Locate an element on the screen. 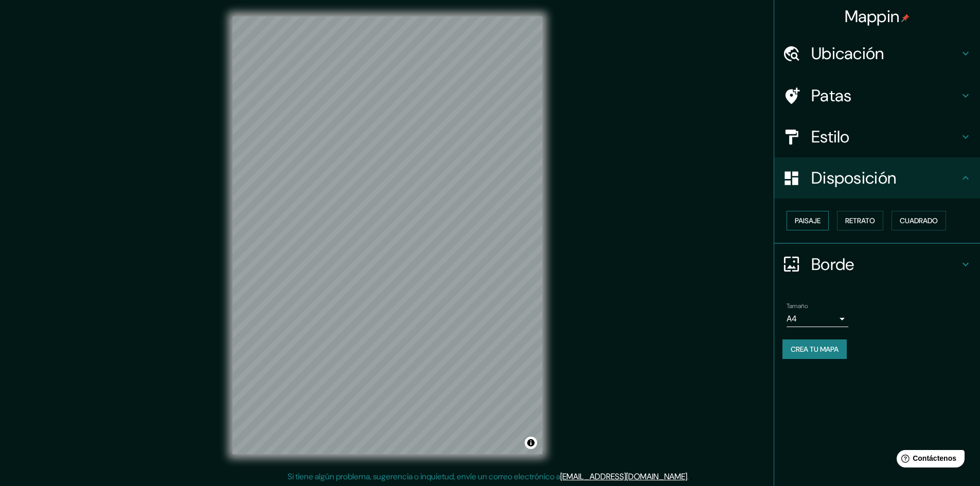 The height and width of the screenshot is (486, 980). font: A4 is located at coordinates (791, 318).